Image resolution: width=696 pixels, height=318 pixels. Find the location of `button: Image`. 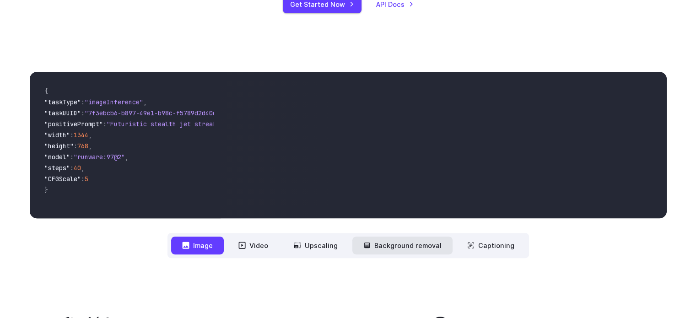

button: Image is located at coordinates (197, 245).